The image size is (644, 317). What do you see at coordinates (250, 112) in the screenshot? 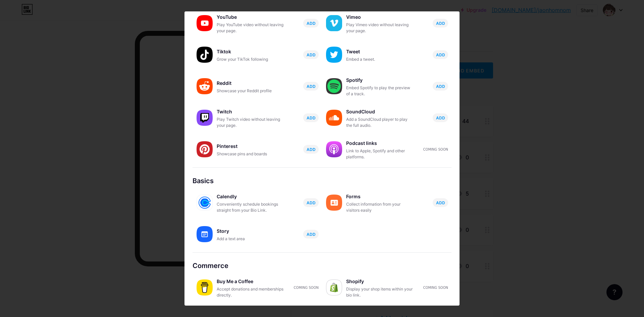
I see `div: Twitch` at bounding box center [250, 112].